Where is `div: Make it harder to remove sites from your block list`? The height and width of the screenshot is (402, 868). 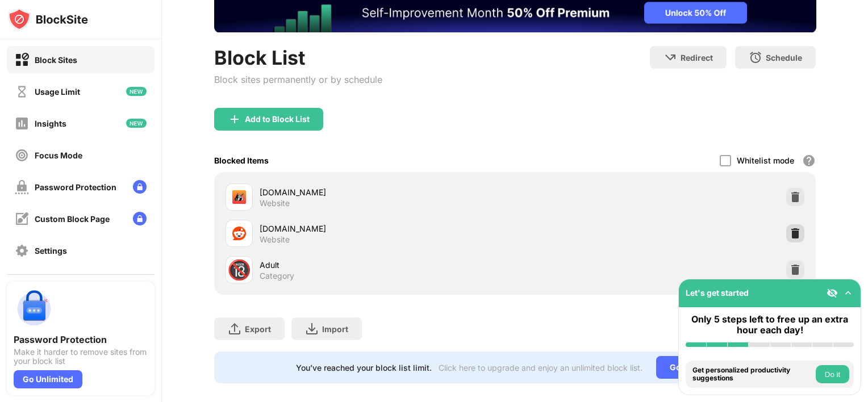 div: Make it harder to remove sites from your block list is located at coordinates (81, 356).